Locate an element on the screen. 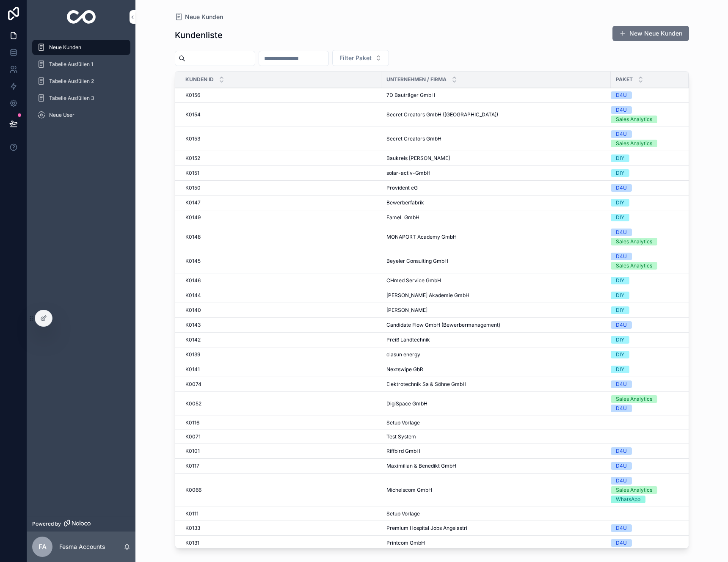  span: Neue User is located at coordinates (62, 115).